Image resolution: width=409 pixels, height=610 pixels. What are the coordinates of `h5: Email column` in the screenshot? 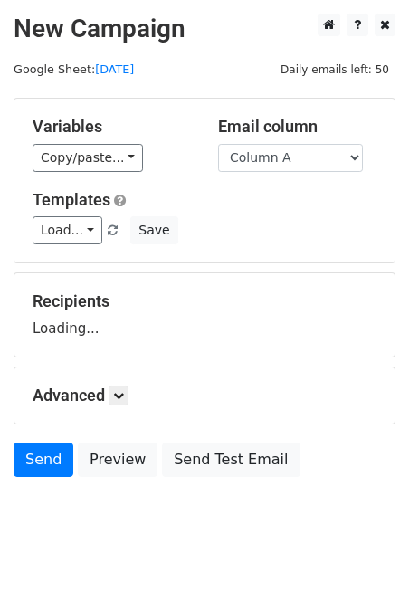 It's located at (297, 127).